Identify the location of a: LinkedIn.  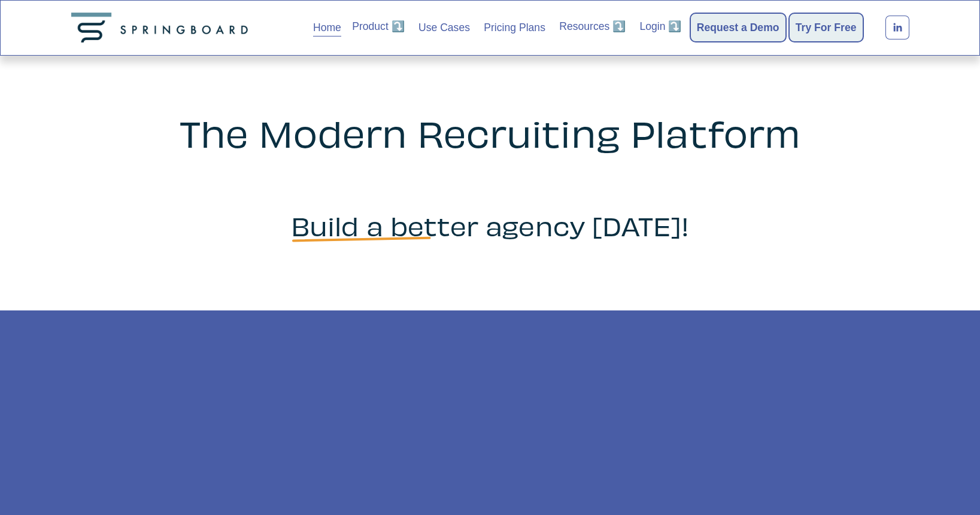
(898, 27).